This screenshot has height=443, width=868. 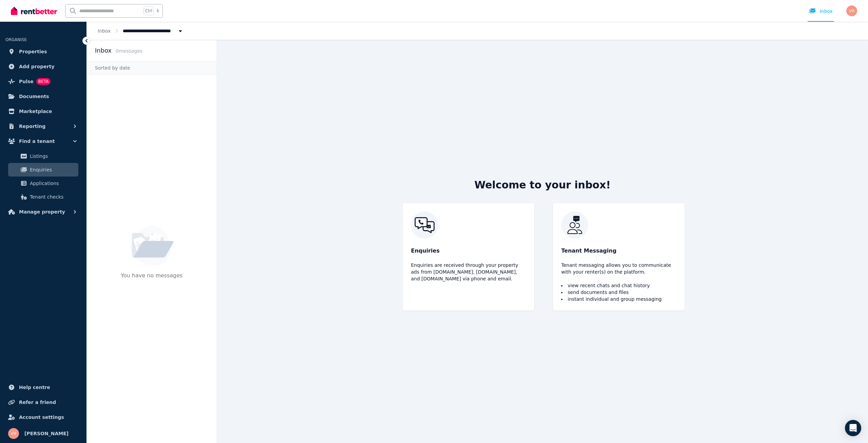 What do you see at coordinates (35, 387) in the screenshot?
I see `span: Help centre` at bounding box center [35, 387].